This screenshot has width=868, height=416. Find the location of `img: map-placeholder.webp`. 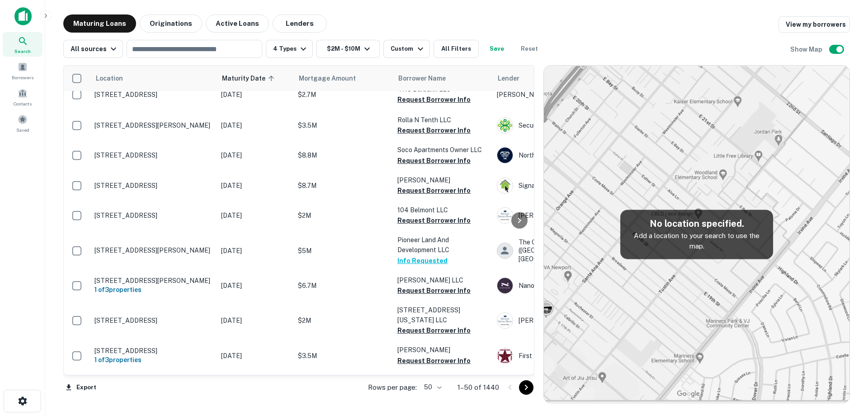

img: map-placeholder.webp is located at coordinates (697, 234).